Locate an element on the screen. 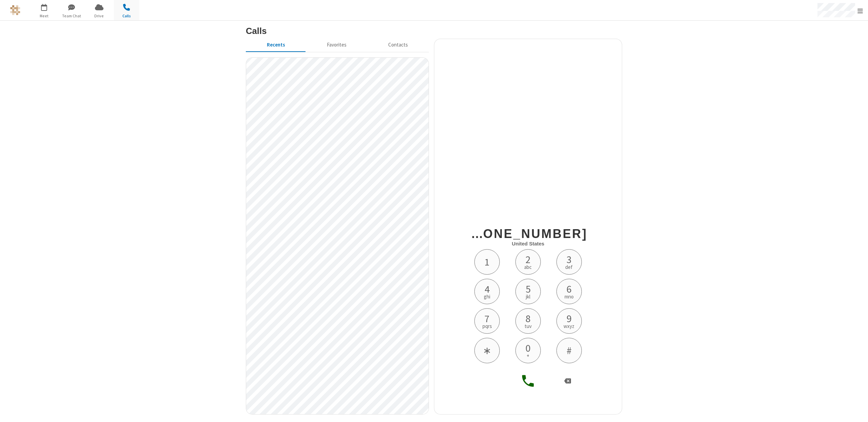  span: tuv is located at coordinates (528, 326).